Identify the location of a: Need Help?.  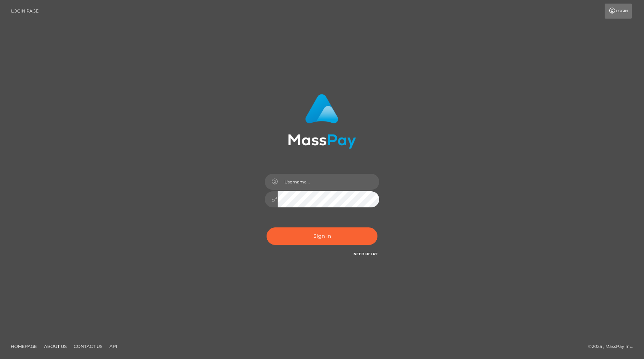
(366, 253).